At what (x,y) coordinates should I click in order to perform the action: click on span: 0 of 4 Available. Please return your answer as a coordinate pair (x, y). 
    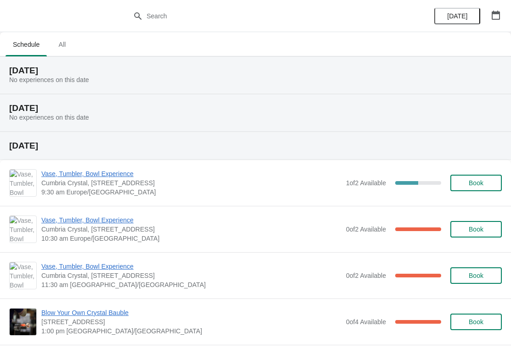
    Looking at the image, I should click on (365, 322).